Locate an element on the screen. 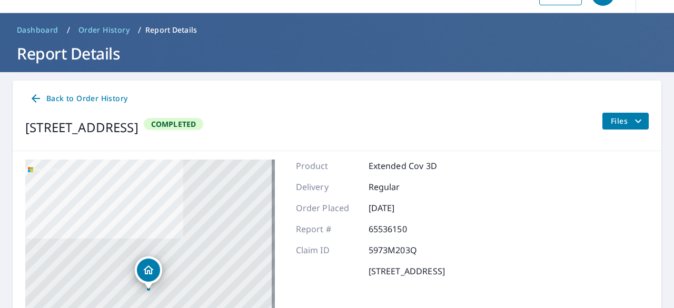 The height and width of the screenshot is (308, 674). p: Report Details is located at coordinates (171, 30).